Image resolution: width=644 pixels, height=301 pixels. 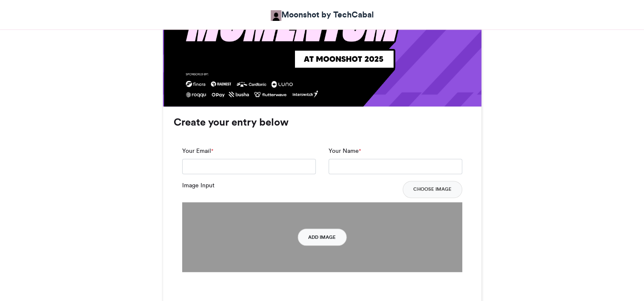 What do you see at coordinates (322, 122) in the screenshot?
I see `h3: Create your entry below` at bounding box center [322, 122].